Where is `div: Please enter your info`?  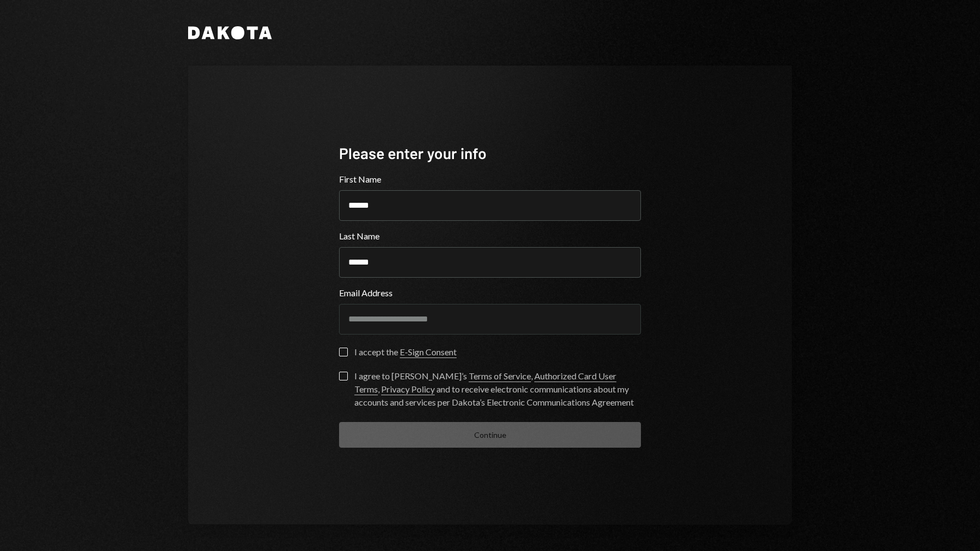
div: Please enter your info is located at coordinates (490, 153).